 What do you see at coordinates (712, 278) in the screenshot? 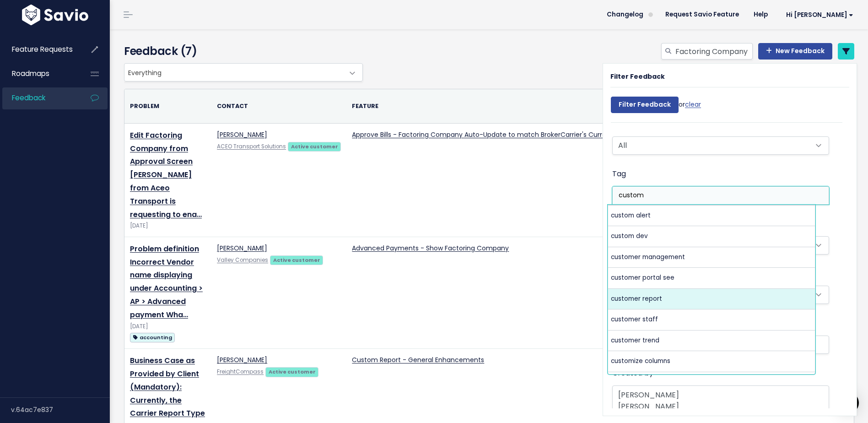
I see `li: customer portal see` at bounding box center [712, 278].